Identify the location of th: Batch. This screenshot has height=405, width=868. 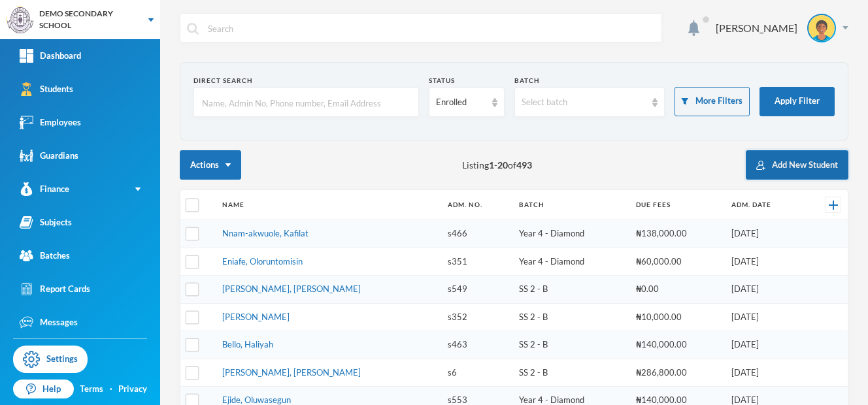
(571, 205).